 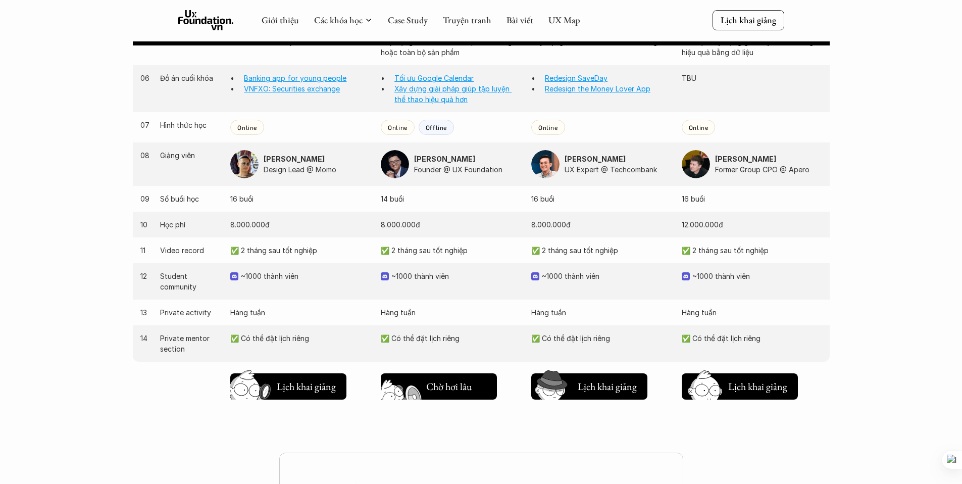 I want to click on a: Chờ hơi lâu, so click(x=439, y=384).